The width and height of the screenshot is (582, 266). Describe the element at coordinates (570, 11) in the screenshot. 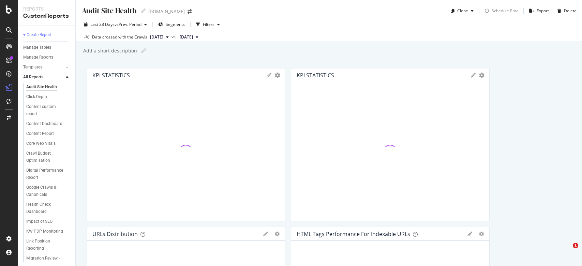

I see `div: Delete` at that location.